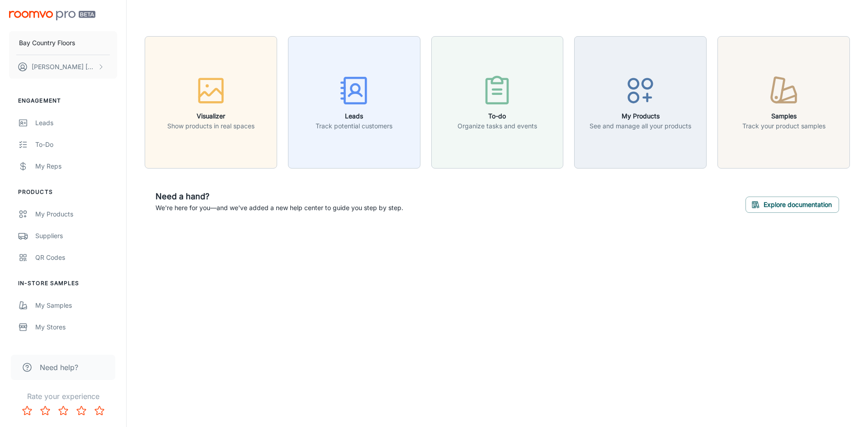 The width and height of the screenshot is (868, 427). I want to click on p: Track your product samples, so click(784, 126).